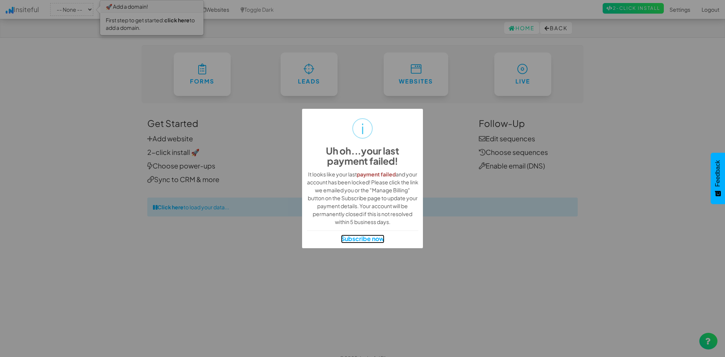 The image size is (725, 357). I want to click on div: i, so click(363, 128).